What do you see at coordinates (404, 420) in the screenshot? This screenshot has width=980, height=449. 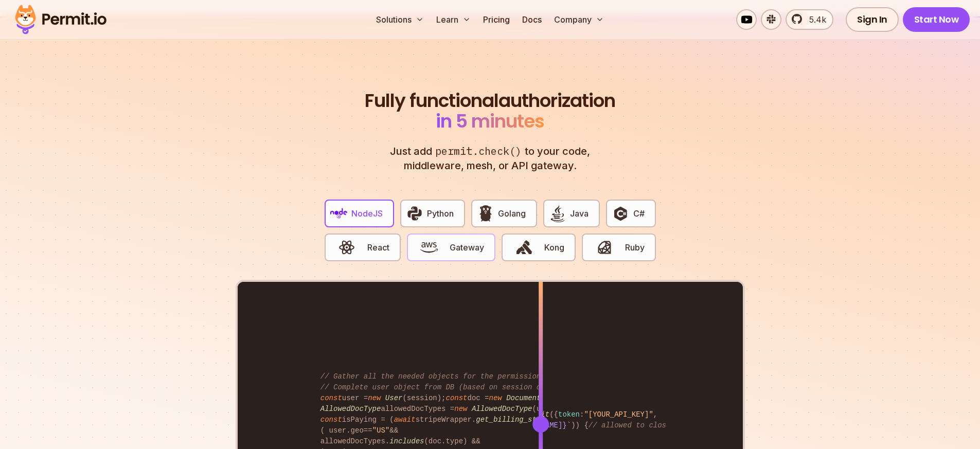 I see `span: await` at bounding box center [404, 420].